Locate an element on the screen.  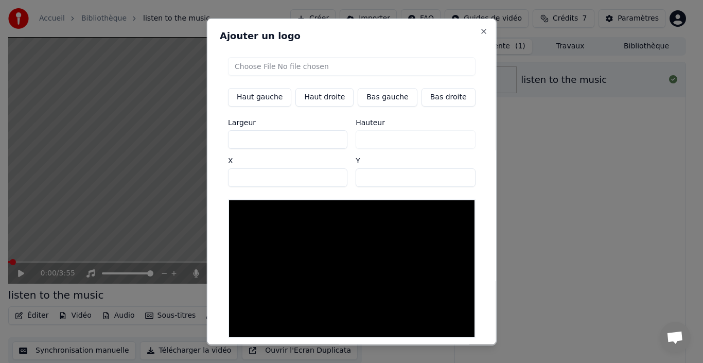
button: Bas gauche is located at coordinates (387, 97).